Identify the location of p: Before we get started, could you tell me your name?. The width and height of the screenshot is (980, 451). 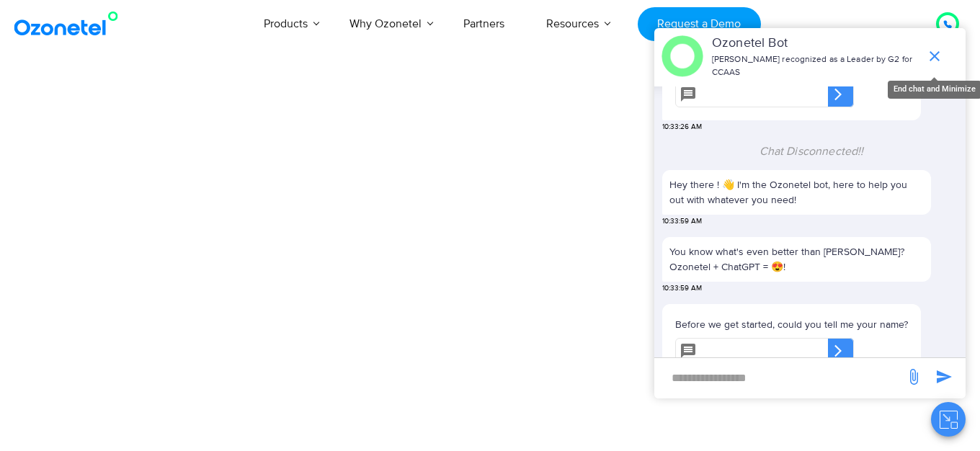
(791, 324).